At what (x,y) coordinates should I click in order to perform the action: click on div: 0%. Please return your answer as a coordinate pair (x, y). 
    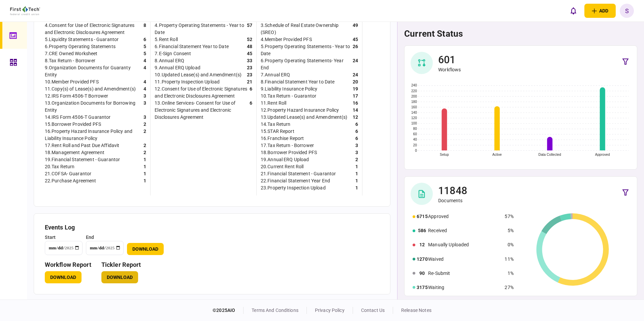
    Looking at the image, I should click on (509, 245).